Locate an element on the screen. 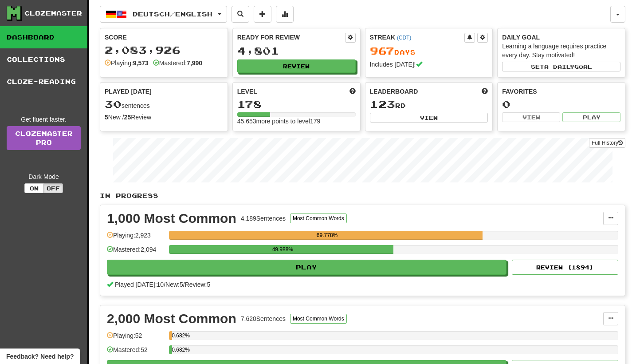 Image resolution: width=632 pixels, height=364 pixels. div: 178 is located at coordinates (296, 104).